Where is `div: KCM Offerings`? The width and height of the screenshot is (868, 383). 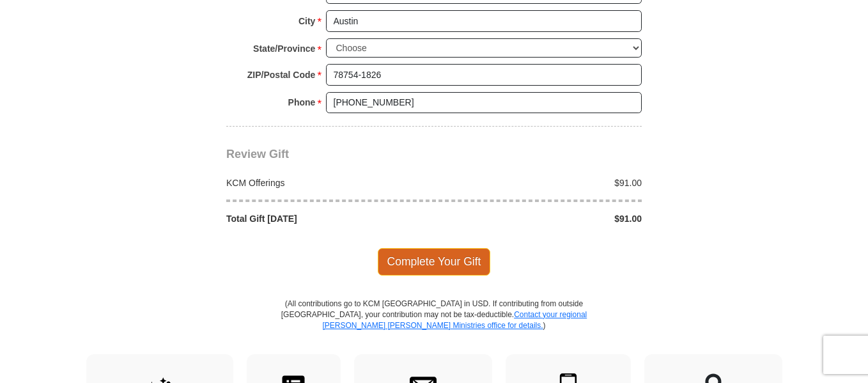 div: KCM Offerings is located at coordinates (327, 183).